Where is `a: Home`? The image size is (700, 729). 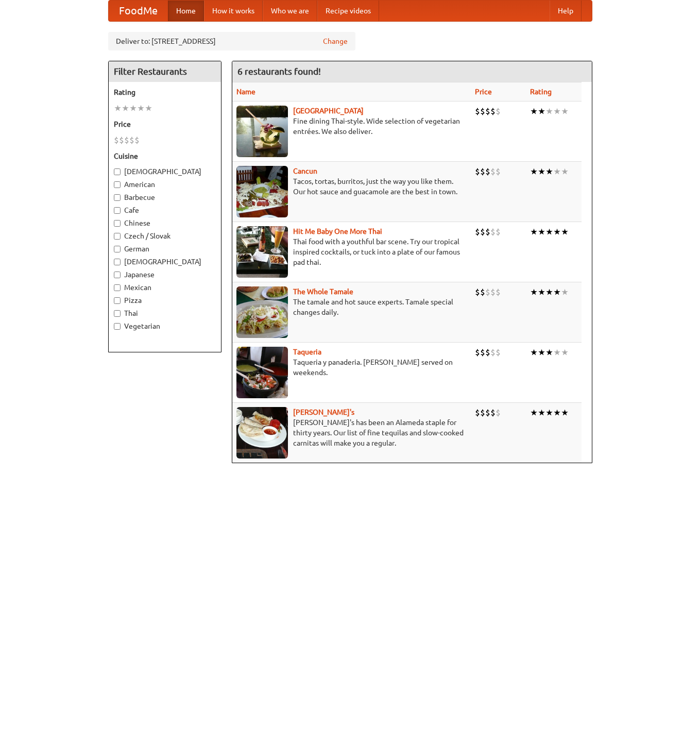
a: Home is located at coordinates (186, 11).